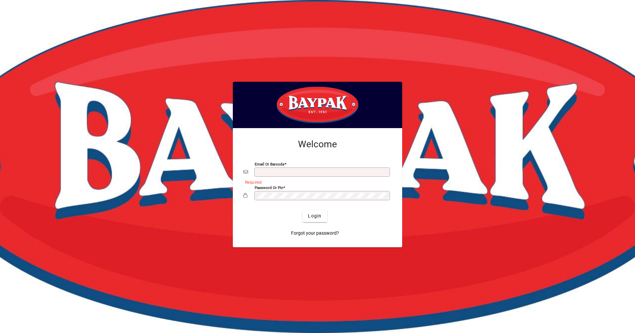  I want to click on span: Login, so click(315, 216).